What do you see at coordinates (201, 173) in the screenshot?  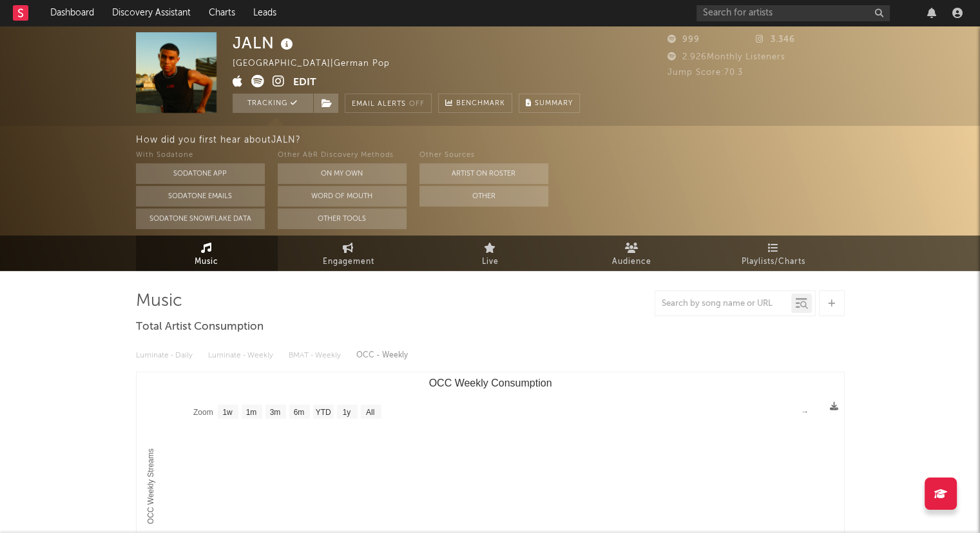 I see `button: Sodatone App` at bounding box center [201, 173].